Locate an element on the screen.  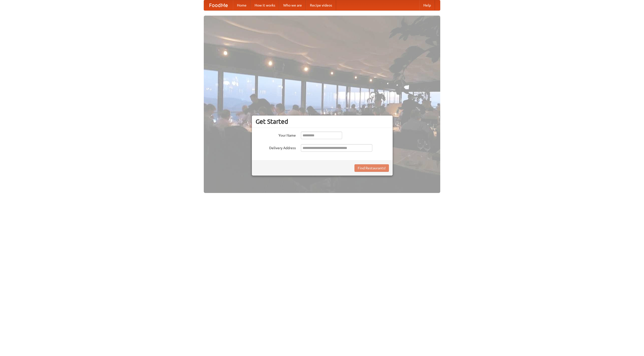
a: Recipe videos is located at coordinates (321, 5).